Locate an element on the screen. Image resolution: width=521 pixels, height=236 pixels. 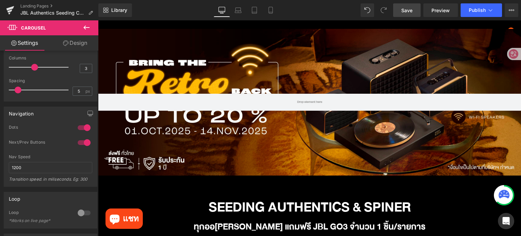
a: Preview is located at coordinates (441, 10).